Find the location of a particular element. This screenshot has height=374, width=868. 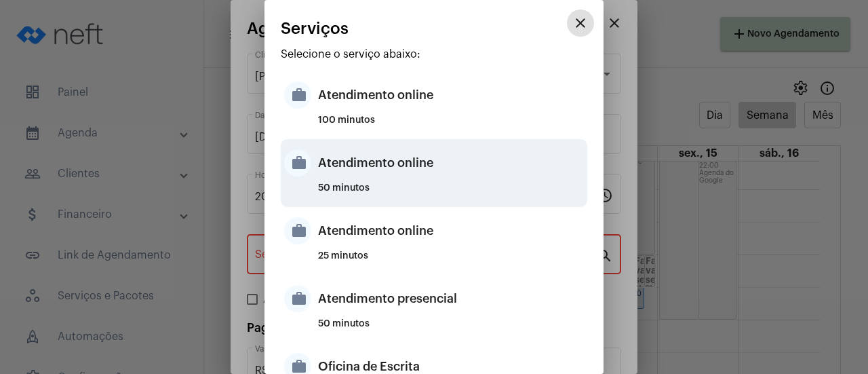

div: Atendimento presencial is located at coordinates (451, 298).